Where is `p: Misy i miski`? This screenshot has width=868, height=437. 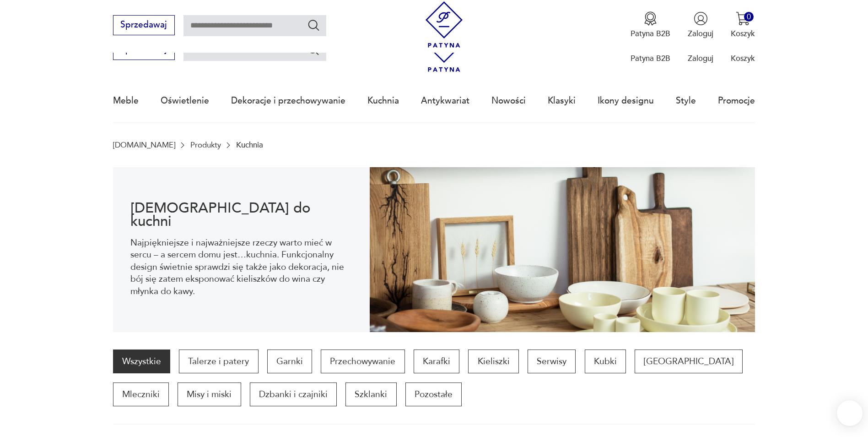
p: Misy i miski is located at coordinates (209, 394).